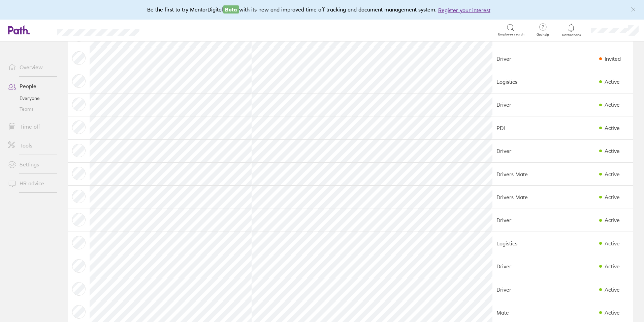 The height and width of the screenshot is (322, 644). I want to click on span: Employee search, so click(511, 34).